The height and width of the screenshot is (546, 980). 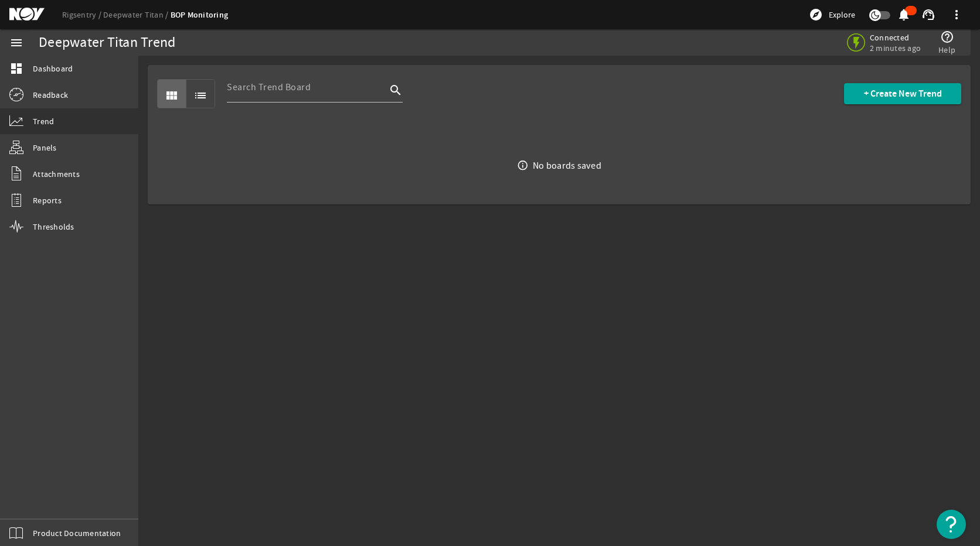 I want to click on i: info_outline, so click(x=523, y=166).